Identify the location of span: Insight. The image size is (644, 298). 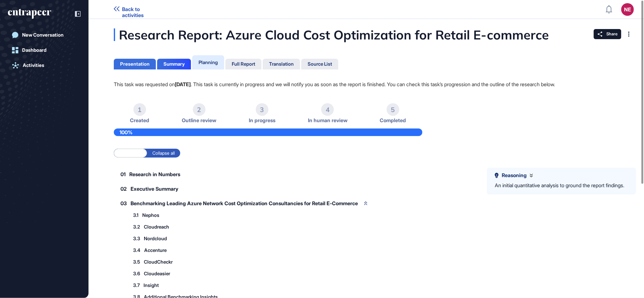
(151, 285).